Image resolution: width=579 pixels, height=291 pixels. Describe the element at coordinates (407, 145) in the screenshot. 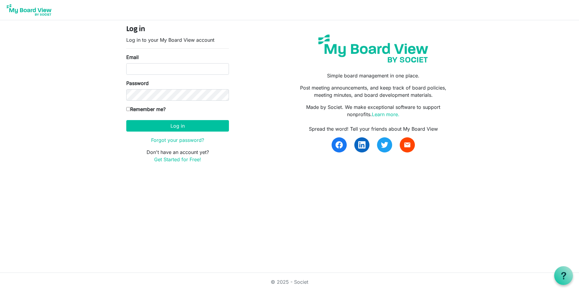

I see `span: email` at that location.